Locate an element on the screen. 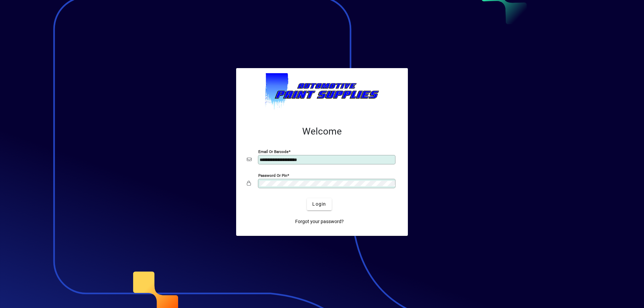  button: Login is located at coordinates (319, 204).